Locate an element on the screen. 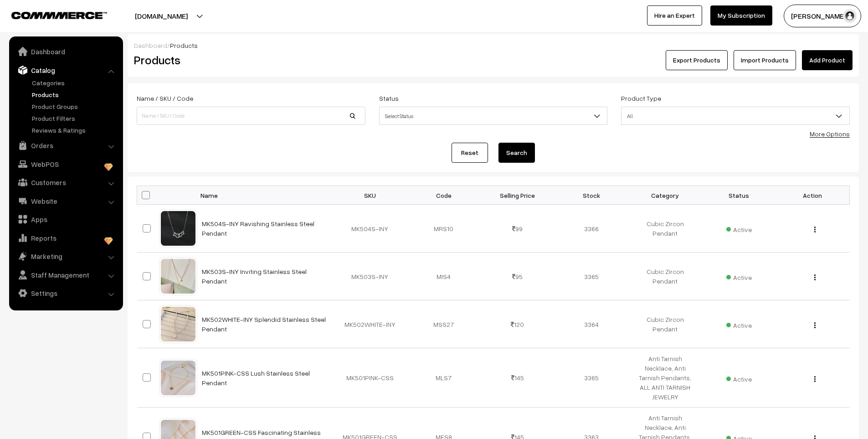 The image size is (868, 439). a: Reports is located at coordinates (65, 238).